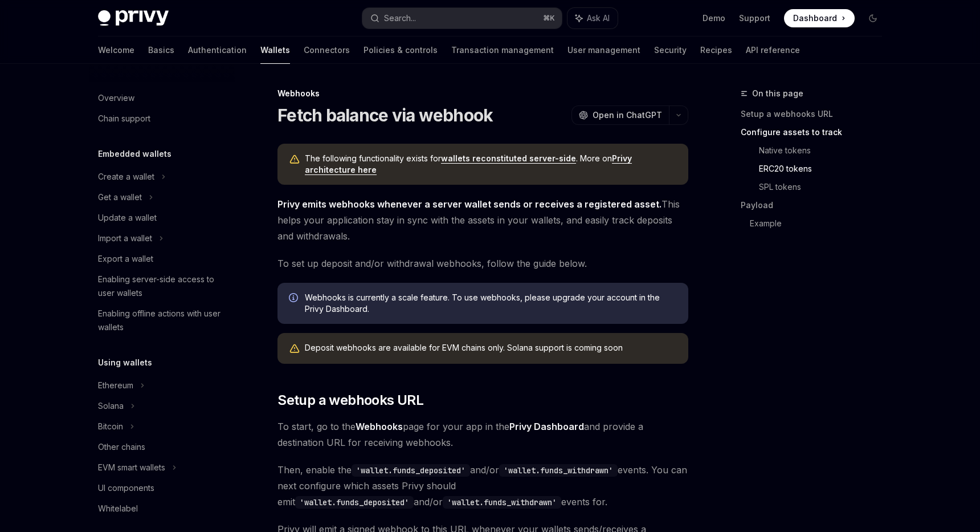 Image resolution: width=980 pixels, height=532 pixels. I want to click on div: Webhooks, so click(483, 94).